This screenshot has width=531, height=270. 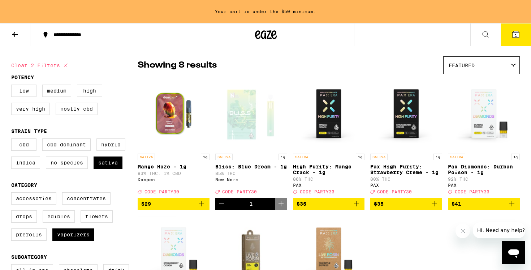 What do you see at coordinates (24, 216) in the screenshot?
I see `label: Drops` at bounding box center [24, 216].